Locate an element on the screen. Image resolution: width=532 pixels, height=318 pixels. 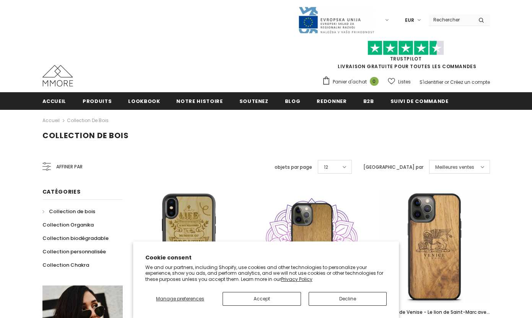
span: EUR is located at coordinates (409, 20).